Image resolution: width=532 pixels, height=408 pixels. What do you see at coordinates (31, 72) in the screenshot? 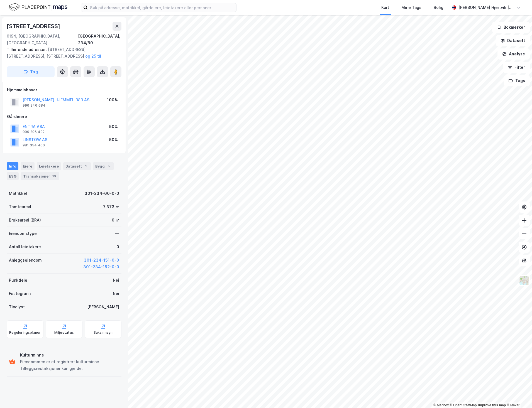
I see `button: Tag` at bounding box center [31, 72].